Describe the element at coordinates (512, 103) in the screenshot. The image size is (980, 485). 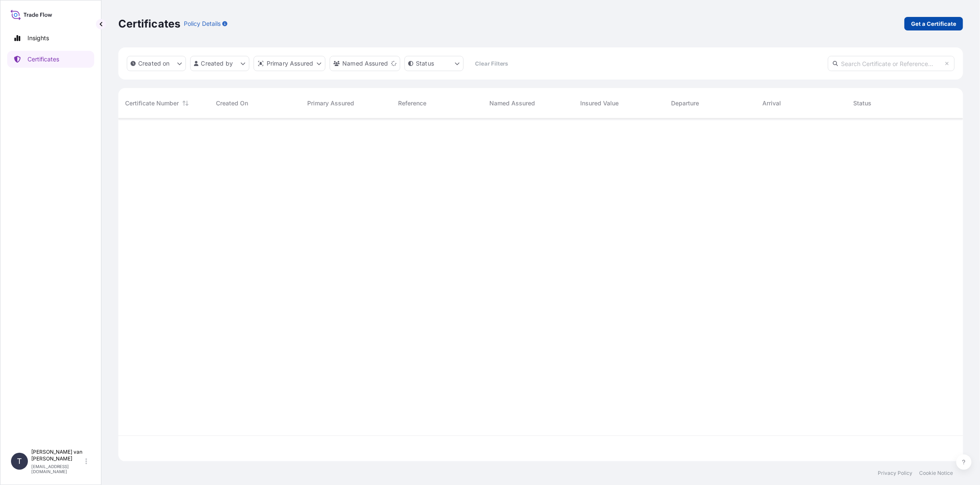
I see `span: Named Assured` at that location.